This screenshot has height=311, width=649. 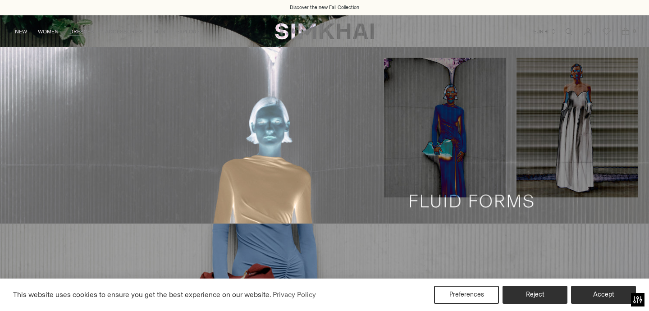 What do you see at coordinates (467, 295) in the screenshot?
I see `button: Preferences` at bounding box center [467, 295].